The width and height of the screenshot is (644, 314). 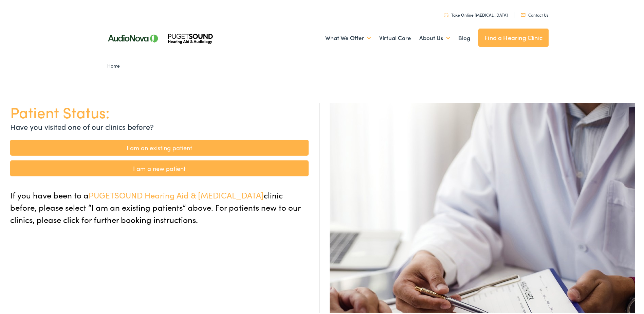 What do you see at coordinates (535, 13) in the screenshot?
I see `a: Contact Us` at bounding box center [535, 13].